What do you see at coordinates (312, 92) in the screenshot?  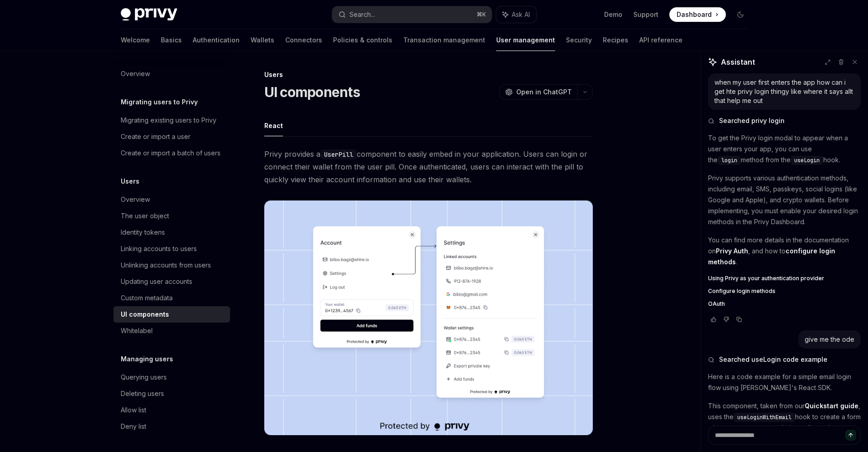 I see `h1: UI components` at bounding box center [312, 92].